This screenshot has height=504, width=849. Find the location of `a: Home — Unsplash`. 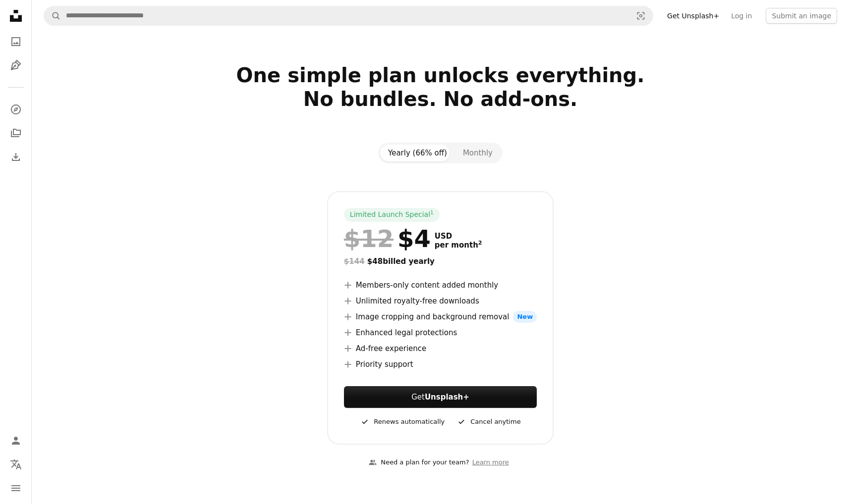

a: Home — Unsplash is located at coordinates (16, 17).